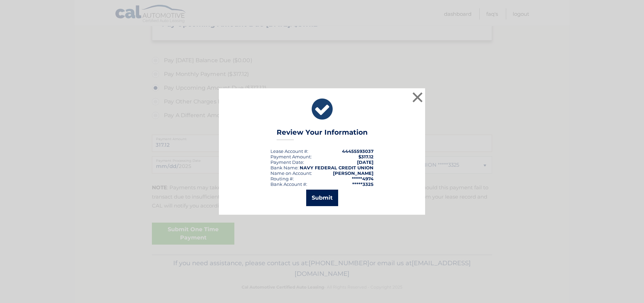  Describe the element at coordinates (358, 152) in the screenshot. I see `strong: 44455593037` at that location.